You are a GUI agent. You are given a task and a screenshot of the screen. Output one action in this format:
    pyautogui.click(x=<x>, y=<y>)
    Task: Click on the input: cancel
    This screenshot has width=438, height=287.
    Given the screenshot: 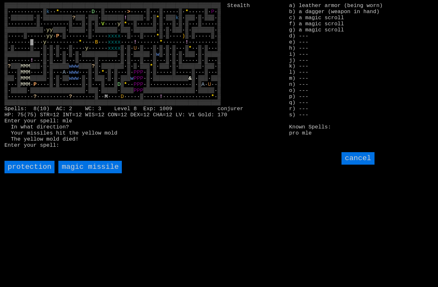 What is the action you would take?
    pyautogui.click(x=358, y=158)
    